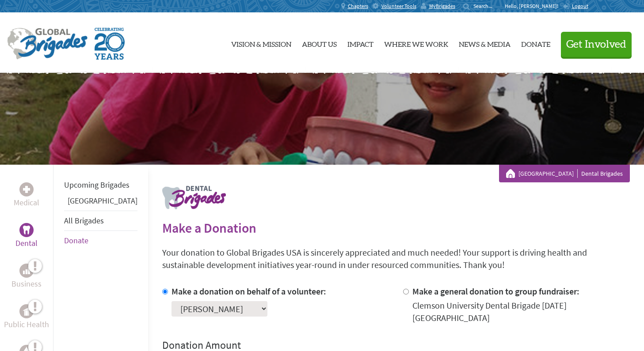 The width and height of the screenshot is (644, 351). I want to click on img: Business, so click(26, 271).